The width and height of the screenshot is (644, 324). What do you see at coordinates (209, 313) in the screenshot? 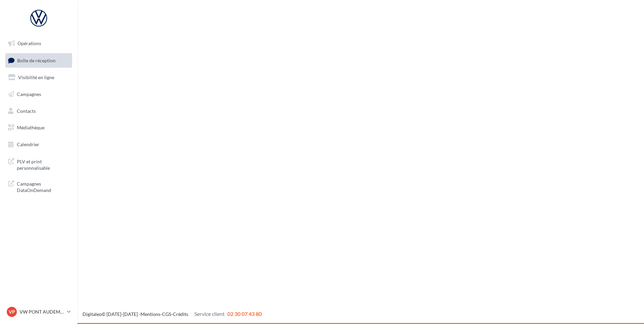
I see `span: Service client` at bounding box center [209, 313].